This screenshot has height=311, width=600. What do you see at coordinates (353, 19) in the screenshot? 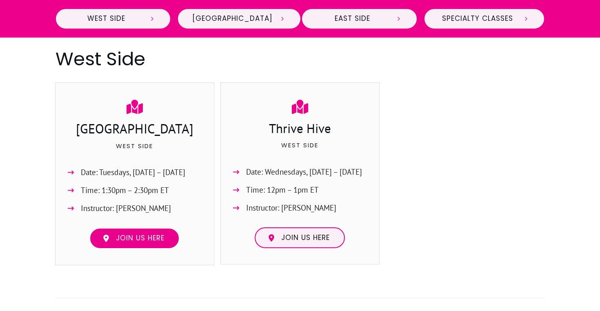
I see `span: East Side` at bounding box center [353, 19].